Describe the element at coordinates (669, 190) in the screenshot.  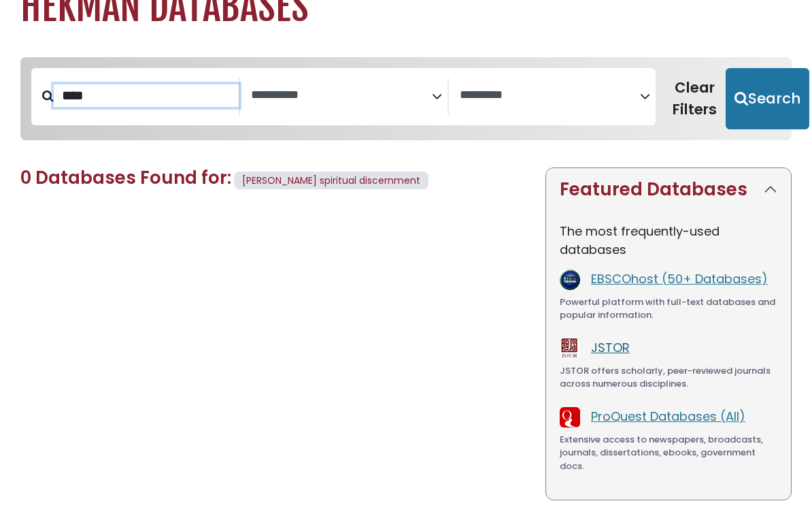
I see `button: Featured Databases` at that location.